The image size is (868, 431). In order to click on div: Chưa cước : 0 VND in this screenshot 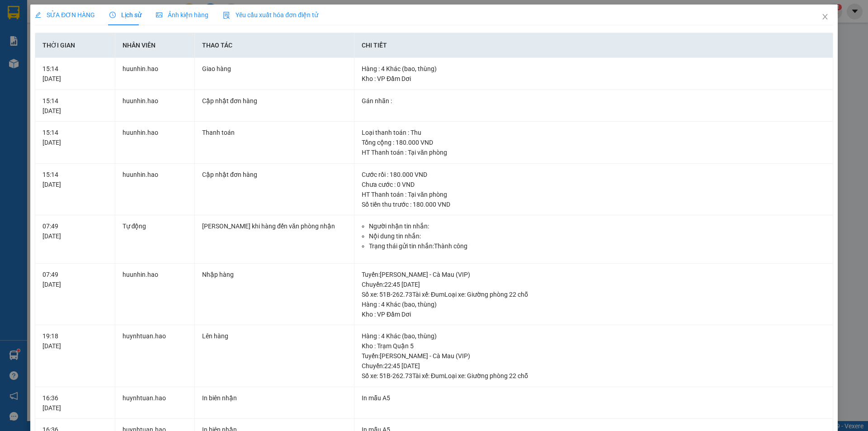, I will do `click(594, 184)`.